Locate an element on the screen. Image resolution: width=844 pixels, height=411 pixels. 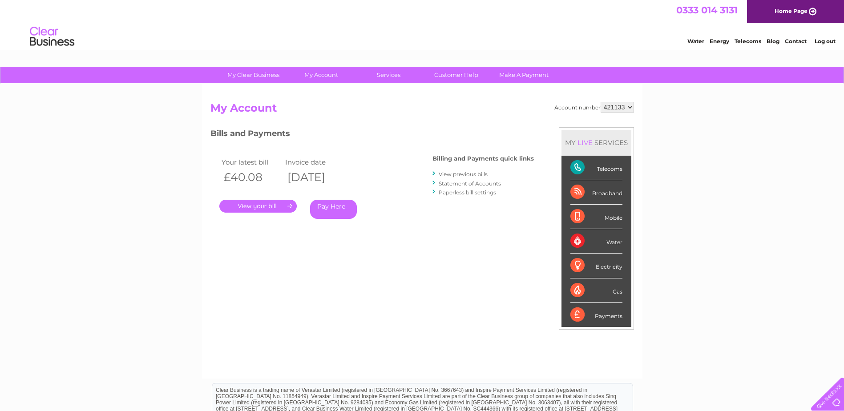
span: 0333 014 3131 is located at coordinates (707, 10).